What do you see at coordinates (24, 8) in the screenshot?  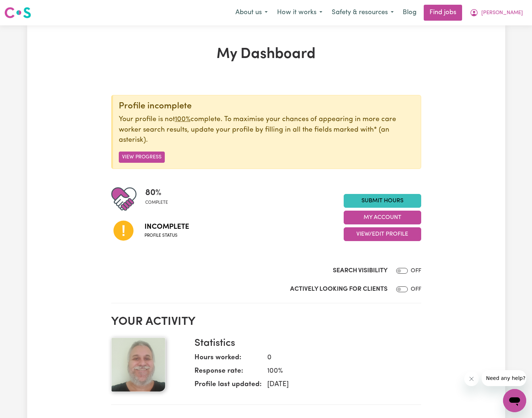 I see `span: Need any help?` at bounding box center [24, 8].